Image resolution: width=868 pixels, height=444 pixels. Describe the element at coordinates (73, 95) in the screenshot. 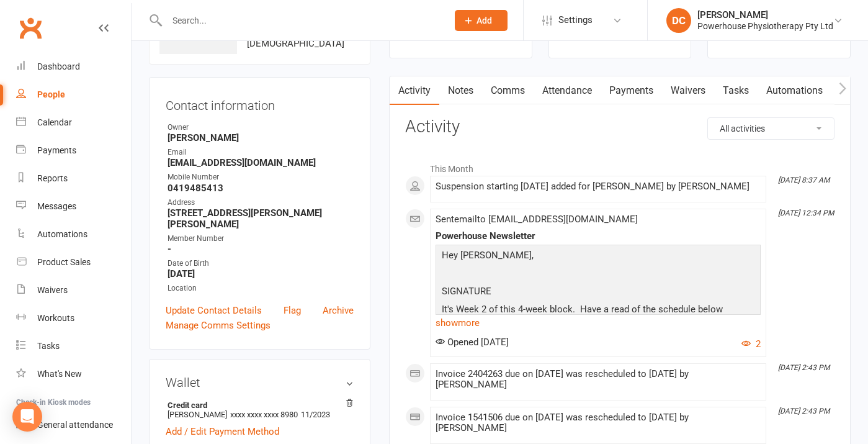

I see `a: People` at that location.